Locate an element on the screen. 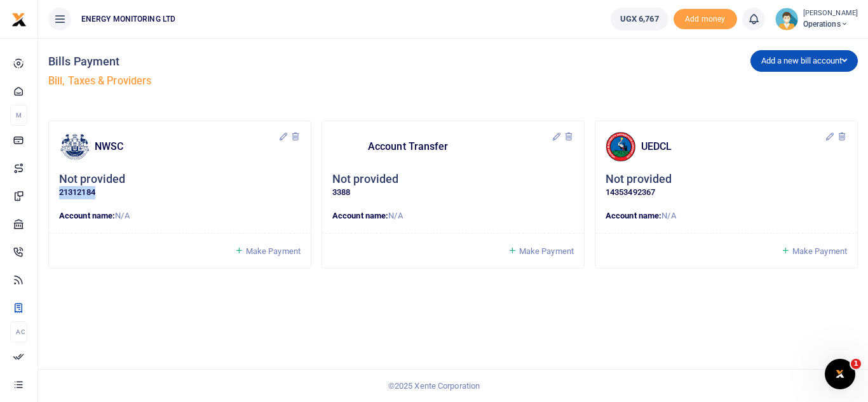 The image size is (868, 402). li: Toup your wallet is located at coordinates (706, 19).